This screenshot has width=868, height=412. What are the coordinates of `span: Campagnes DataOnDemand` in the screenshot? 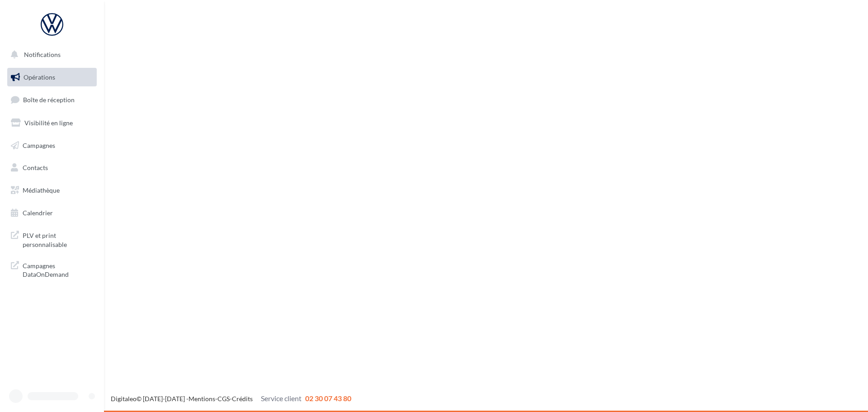 It's located at (58, 269).